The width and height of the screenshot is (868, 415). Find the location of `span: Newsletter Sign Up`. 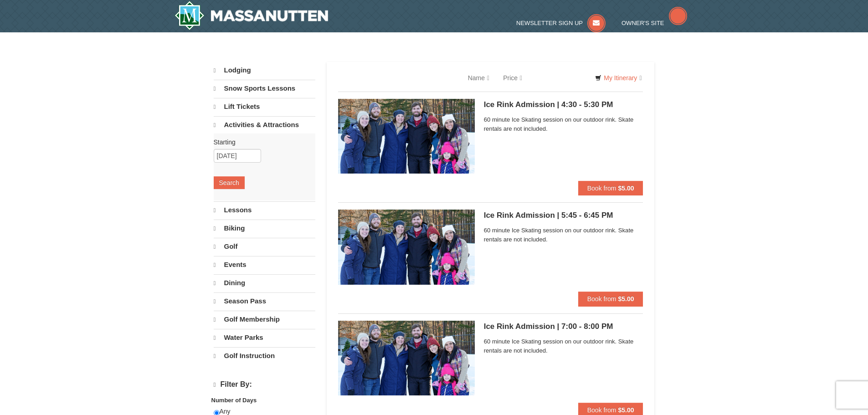

span: Newsletter Sign Up is located at coordinates (549, 23).